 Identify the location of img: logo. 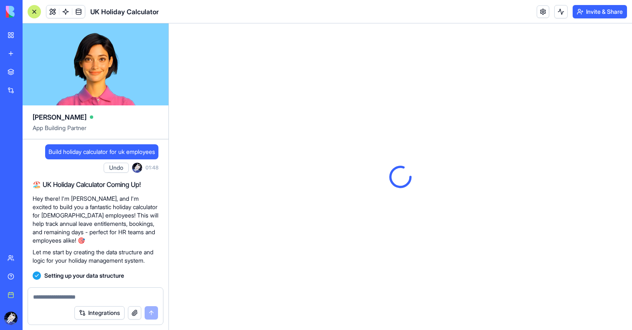
(32, 12).